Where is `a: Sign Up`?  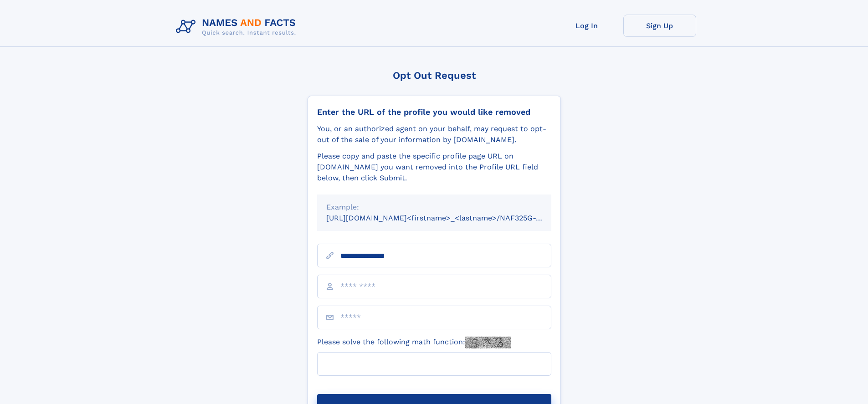
a: Sign Up is located at coordinates (660, 26).